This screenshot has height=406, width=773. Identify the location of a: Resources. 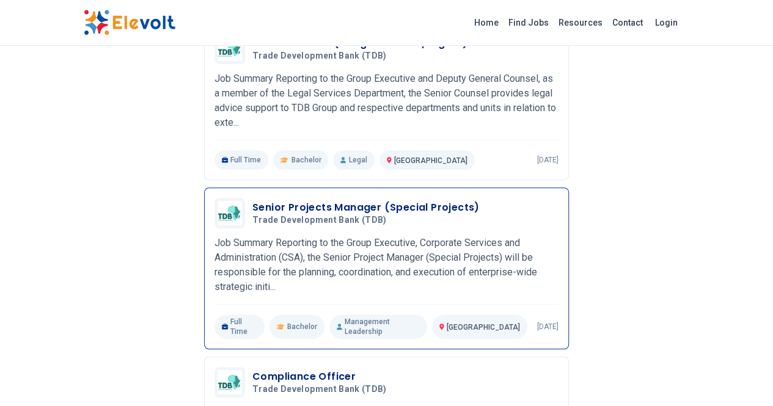
(580, 23).